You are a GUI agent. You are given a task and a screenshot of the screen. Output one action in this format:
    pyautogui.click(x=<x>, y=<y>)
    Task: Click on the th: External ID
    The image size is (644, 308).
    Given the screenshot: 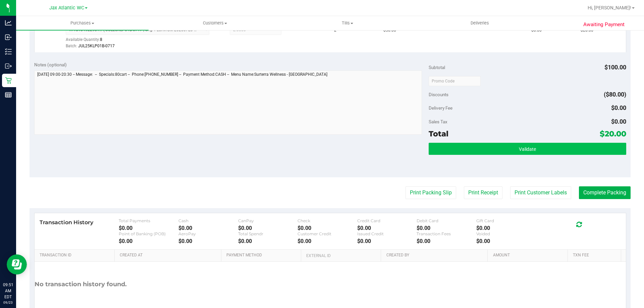 What is the action you would take?
    pyautogui.click(x=341, y=256)
    